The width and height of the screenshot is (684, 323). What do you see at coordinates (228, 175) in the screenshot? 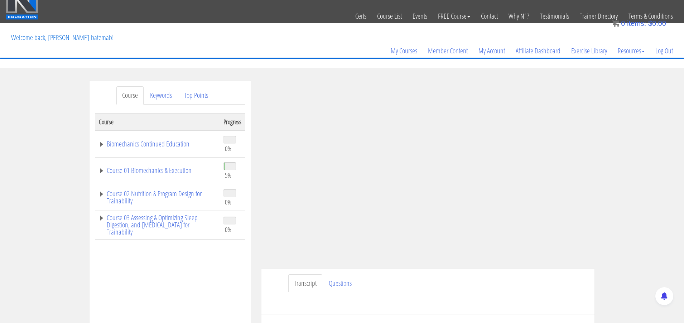
I see `span: 5%` at bounding box center [228, 175].